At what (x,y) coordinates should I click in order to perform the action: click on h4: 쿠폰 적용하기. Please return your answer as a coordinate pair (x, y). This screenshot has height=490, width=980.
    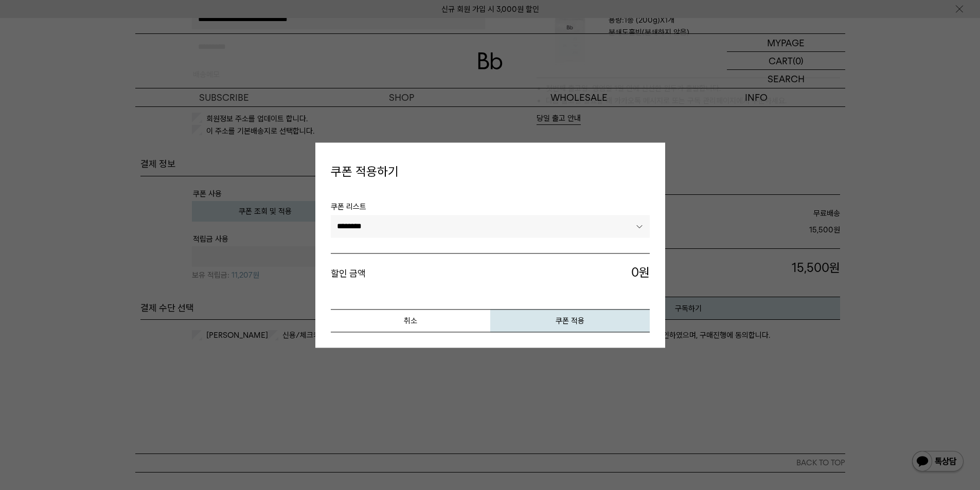
    Looking at the image, I should click on (490, 172).